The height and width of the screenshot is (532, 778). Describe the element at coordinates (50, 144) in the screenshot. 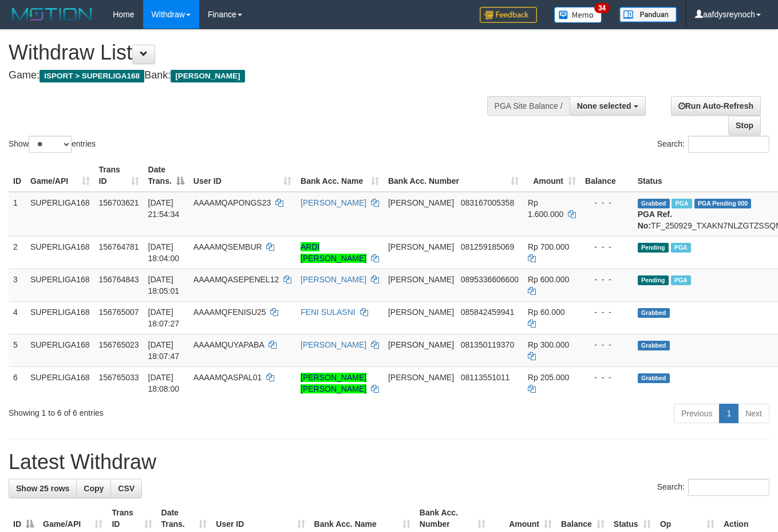

I see `select: Showentries` at that location.